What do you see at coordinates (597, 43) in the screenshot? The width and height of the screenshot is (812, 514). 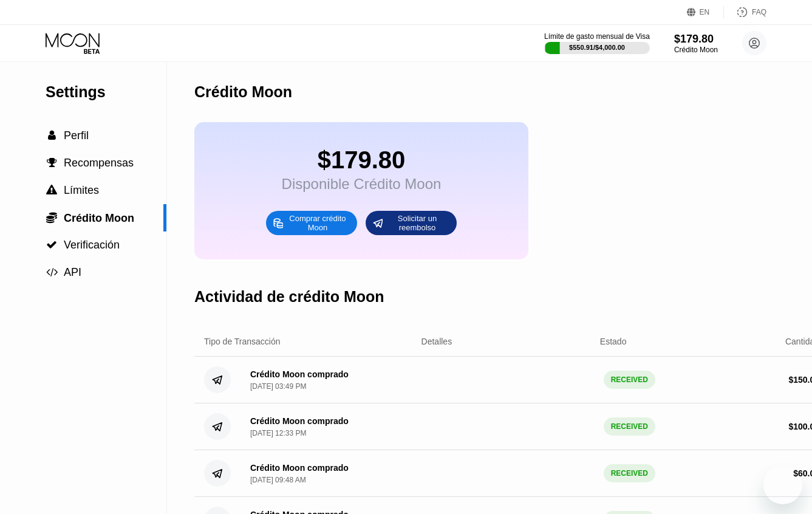 I see `div: Límite de gasto mensual de Visa$550.91/$4,000.00` at bounding box center [597, 43].